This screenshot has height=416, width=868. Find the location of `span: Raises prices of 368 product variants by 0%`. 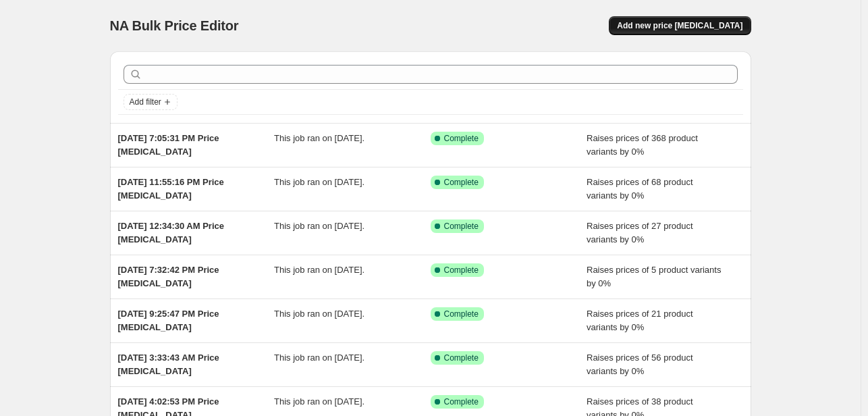

span: Raises prices of 368 product variants by 0% is located at coordinates (642, 144).